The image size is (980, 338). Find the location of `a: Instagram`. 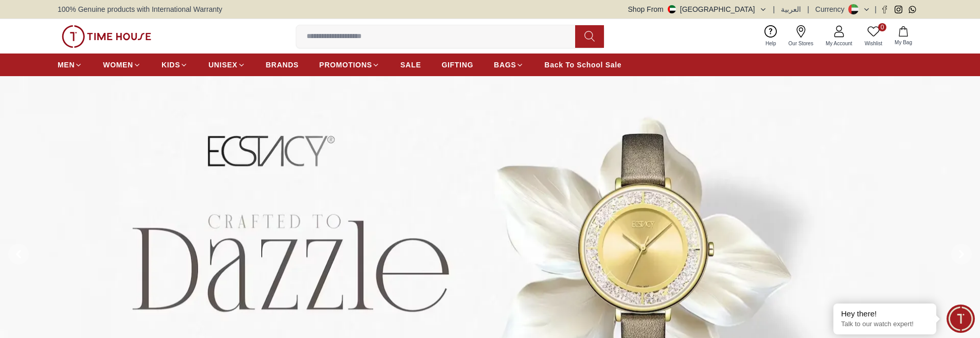

a: Instagram is located at coordinates (898, 10).